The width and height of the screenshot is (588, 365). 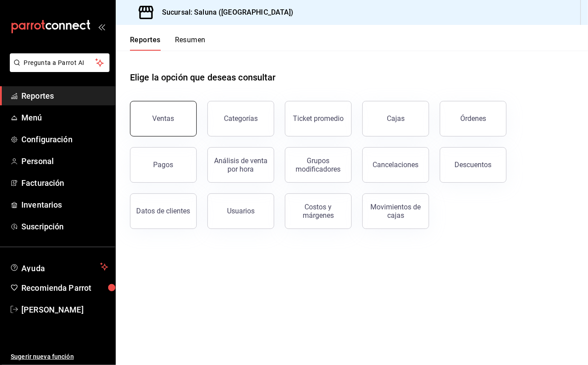 I want to click on a: Pregunta a Parrot AI, so click(x=58, y=69).